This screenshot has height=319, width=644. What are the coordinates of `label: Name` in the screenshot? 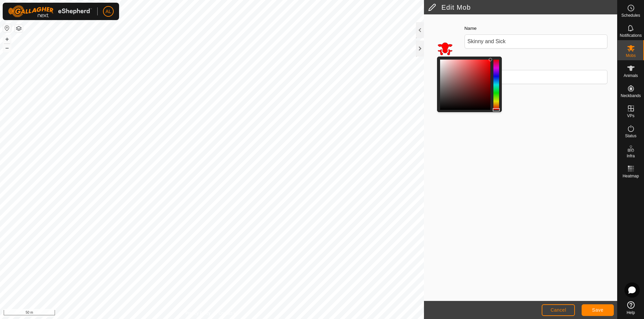 It's located at (471, 28).